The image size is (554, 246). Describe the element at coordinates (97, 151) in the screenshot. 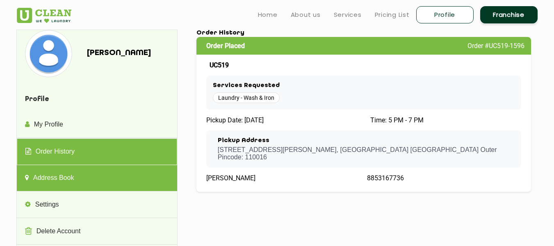

I see `a: Order History` at that location.